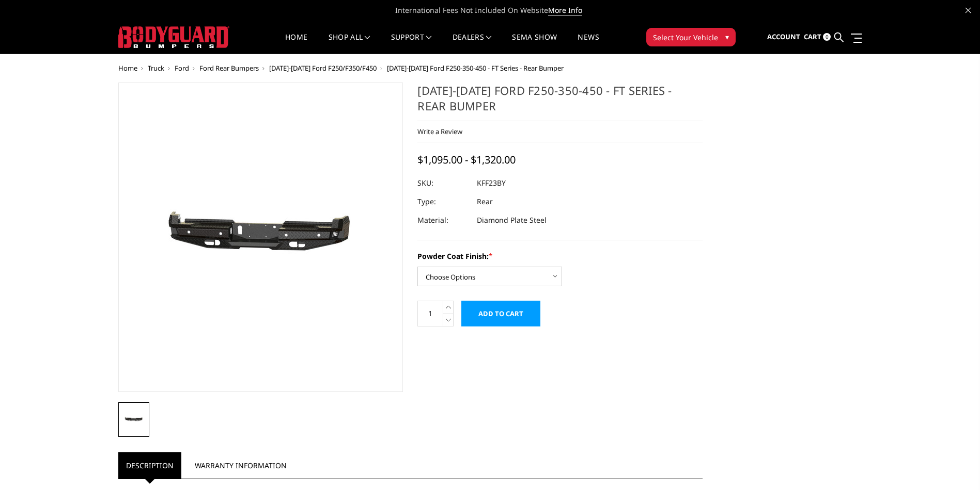 This screenshot has width=980, height=492. Describe the element at coordinates (134, 419) in the screenshot. I see `img: 2023-2025 Ford F250-350-450 - FT Series - Rear Bumper` at that location.